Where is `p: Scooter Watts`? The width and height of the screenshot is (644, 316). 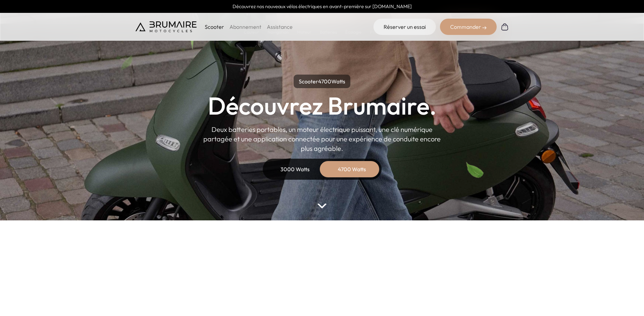 p: Scooter Watts is located at coordinates (322, 81).